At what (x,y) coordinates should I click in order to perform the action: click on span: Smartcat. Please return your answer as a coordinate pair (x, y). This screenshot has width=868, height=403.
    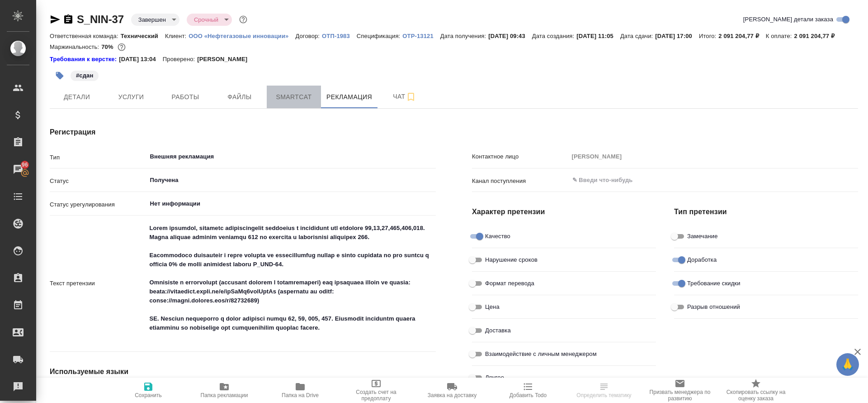
    Looking at the image, I should click on (294, 97).